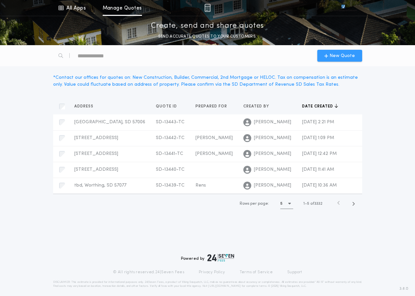 The width and height of the screenshot is (415, 296). What do you see at coordinates (318, 107) in the screenshot?
I see `span: Date created` at bounding box center [318, 107].